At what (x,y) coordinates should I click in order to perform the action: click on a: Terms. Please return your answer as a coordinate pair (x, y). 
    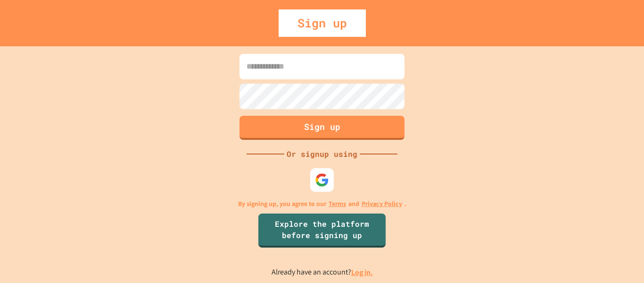
    Looking at the image, I should click on (337, 203).